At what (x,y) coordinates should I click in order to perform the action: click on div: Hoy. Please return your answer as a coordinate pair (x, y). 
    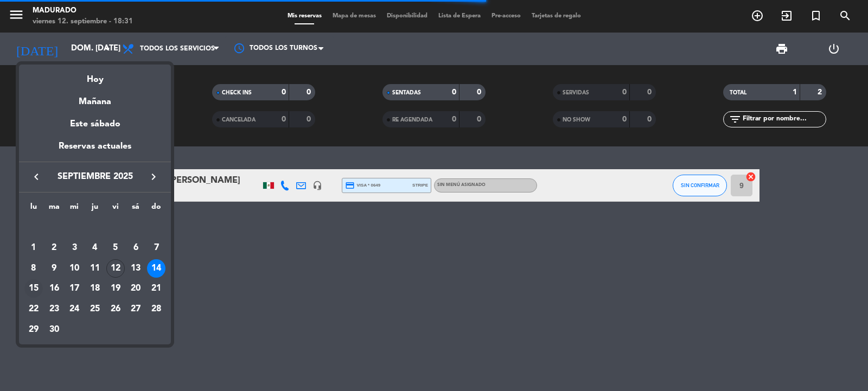
    Looking at the image, I should click on (94, 76).